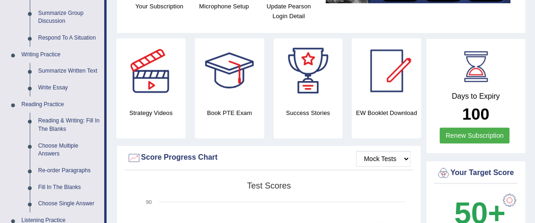 The height and width of the screenshot is (223, 535). I want to click on text: 90, so click(149, 202).